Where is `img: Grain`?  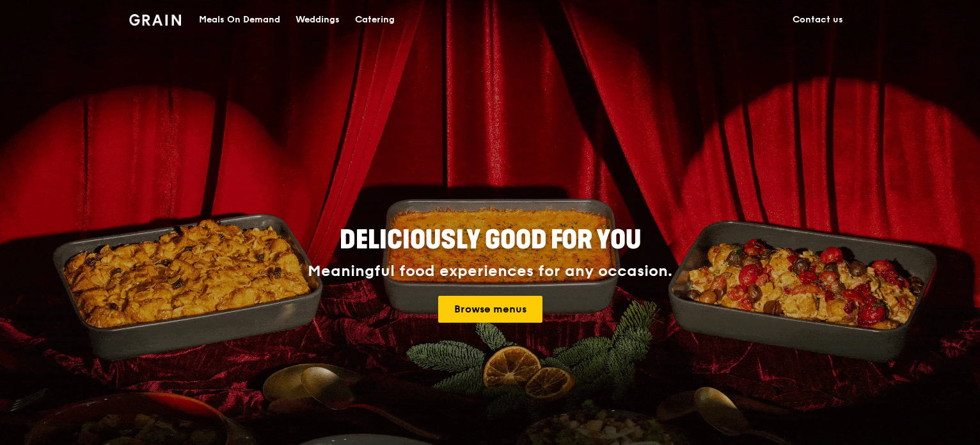 img: Grain is located at coordinates (155, 20).